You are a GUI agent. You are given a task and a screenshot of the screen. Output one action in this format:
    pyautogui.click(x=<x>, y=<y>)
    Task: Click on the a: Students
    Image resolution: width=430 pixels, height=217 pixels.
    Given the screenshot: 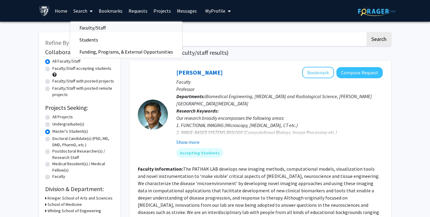 What is the action you would take?
    pyautogui.click(x=126, y=40)
    